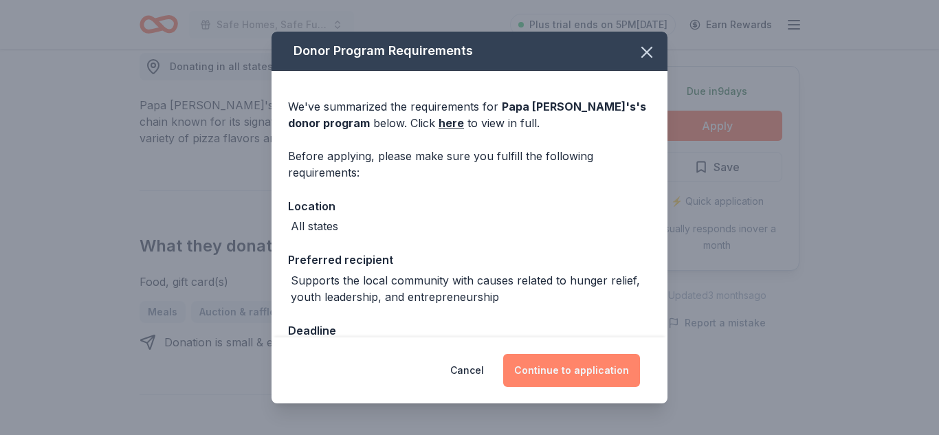 The image size is (939, 435). Describe the element at coordinates (467, 371) in the screenshot. I see `button: Cancel` at that location.